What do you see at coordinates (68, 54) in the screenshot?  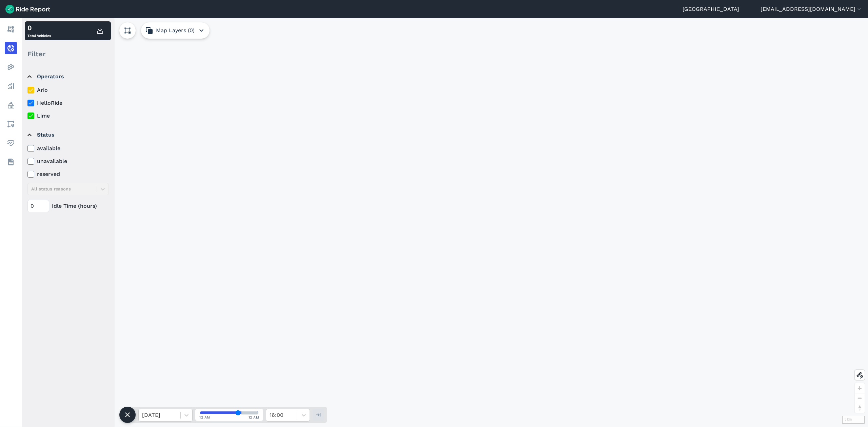 I see `div: Filter` at bounding box center [68, 54].